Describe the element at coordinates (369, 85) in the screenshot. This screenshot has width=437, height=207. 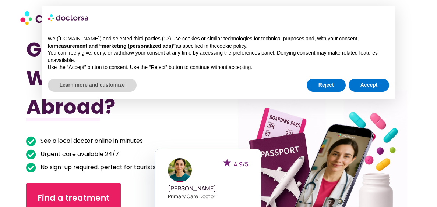
I see `button: Accept` at that location.